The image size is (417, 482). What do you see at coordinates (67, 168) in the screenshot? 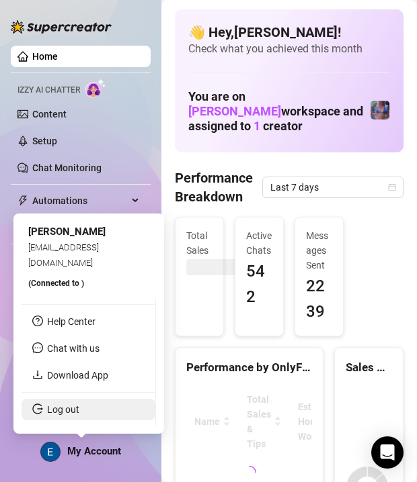
I see `a: Chat Monitoring` at bounding box center [67, 168].